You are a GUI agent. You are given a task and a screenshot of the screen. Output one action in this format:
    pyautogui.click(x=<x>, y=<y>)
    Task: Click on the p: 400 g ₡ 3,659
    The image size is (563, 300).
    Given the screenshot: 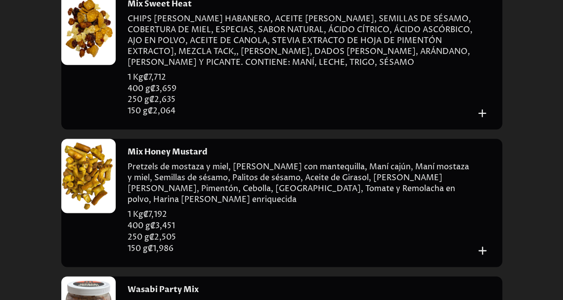 What is the action you would take?
    pyautogui.click(x=301, y=89)
    